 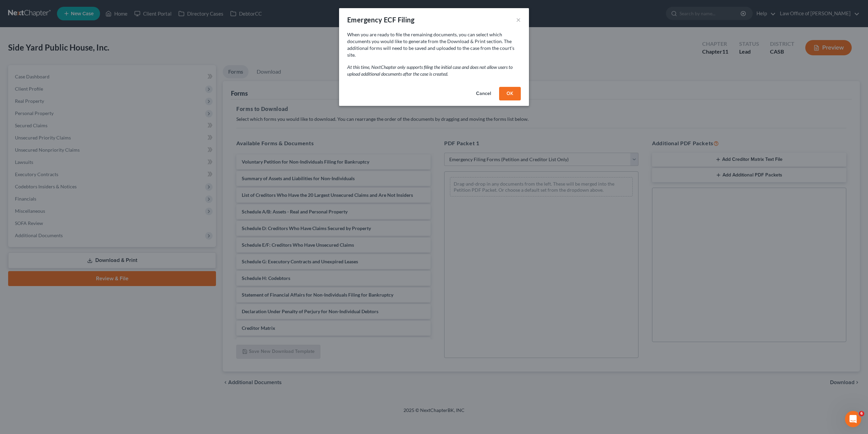 What do you see at coordinates (483, 93) in the screenshot?
I see `button: Cancel` at bounding box center [483, 93].